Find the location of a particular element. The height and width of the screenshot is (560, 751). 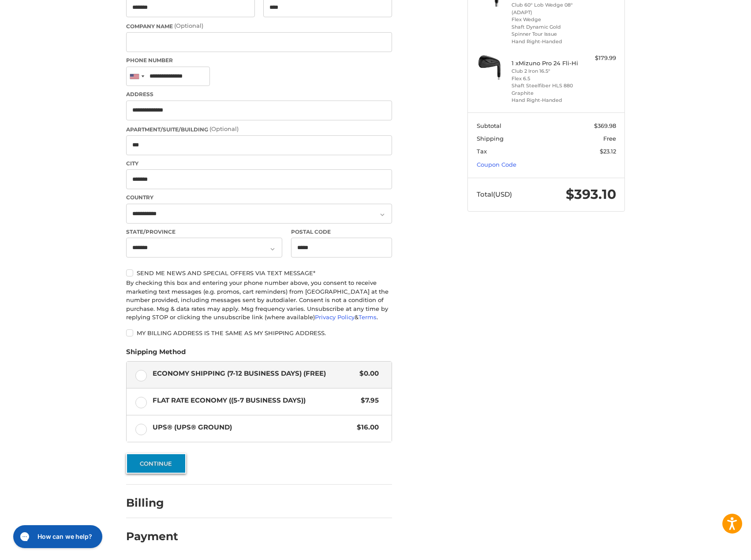

button: Open gorgias live chat is located at coordinates (49, 15).